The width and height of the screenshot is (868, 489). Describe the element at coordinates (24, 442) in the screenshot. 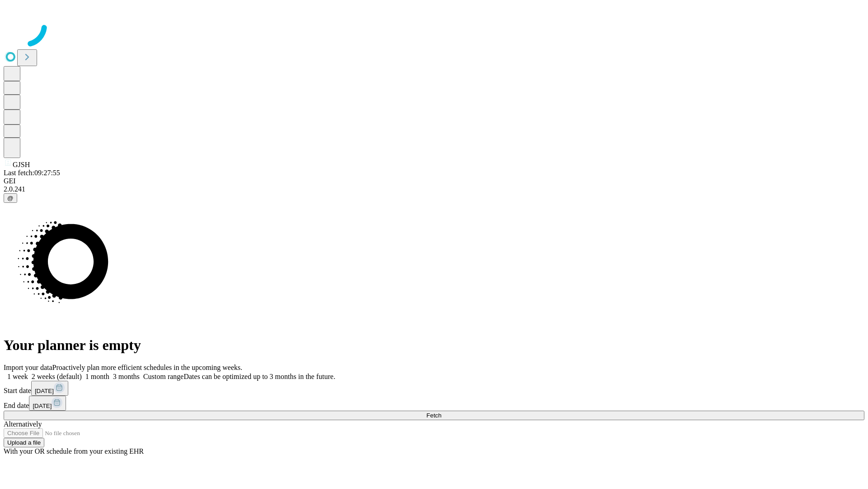

I see `button: Upload a file` at that location.